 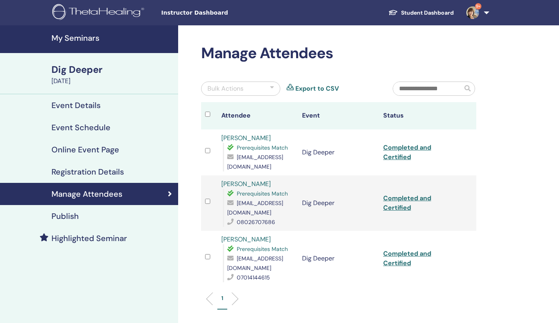 What do you see at coordinates (65, 216) in the screenshot?
I see `h4: Publish` at bounding box center [65, 216].